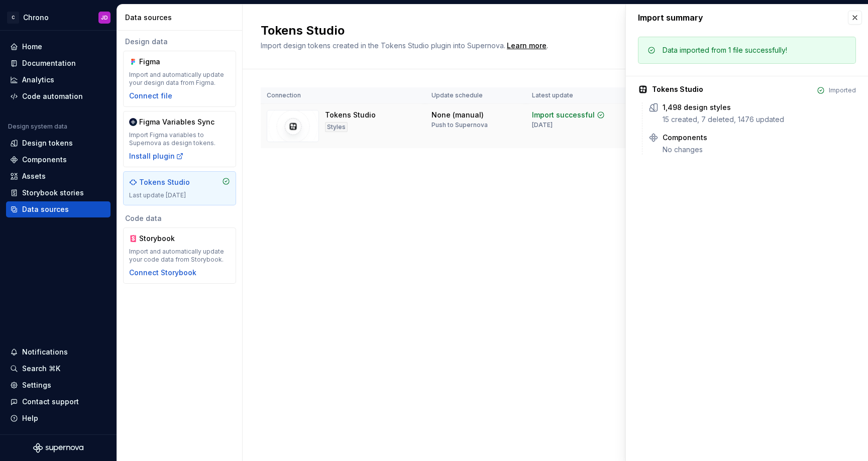 This screenshot has height=461, width=868. I want to click on div: Storybook, so click(163, 239).